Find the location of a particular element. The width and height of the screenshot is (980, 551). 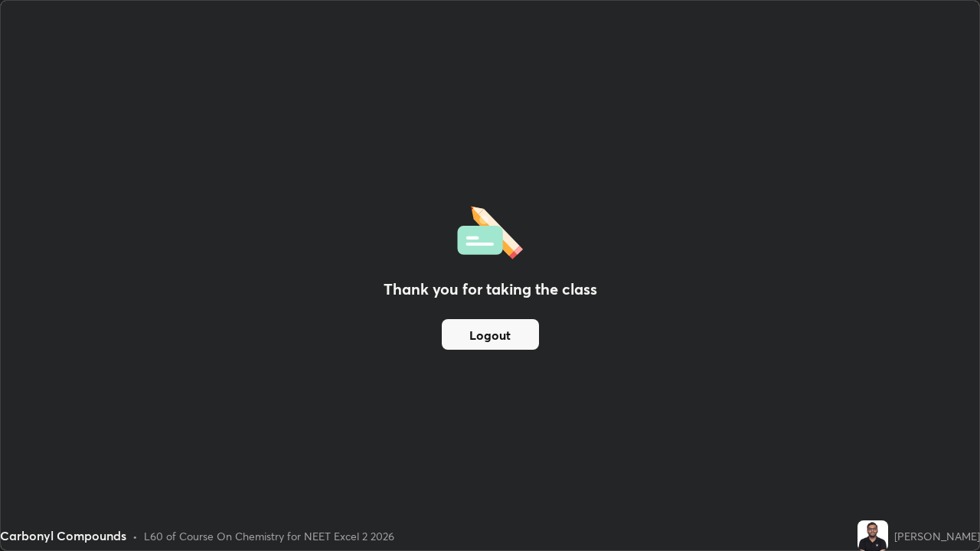

h2: Thank you for taking the class is located at coordinates (490, 289).